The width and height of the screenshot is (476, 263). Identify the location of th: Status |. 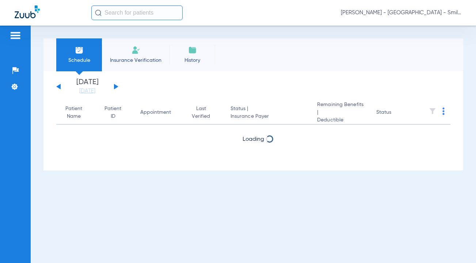
(268, 113).